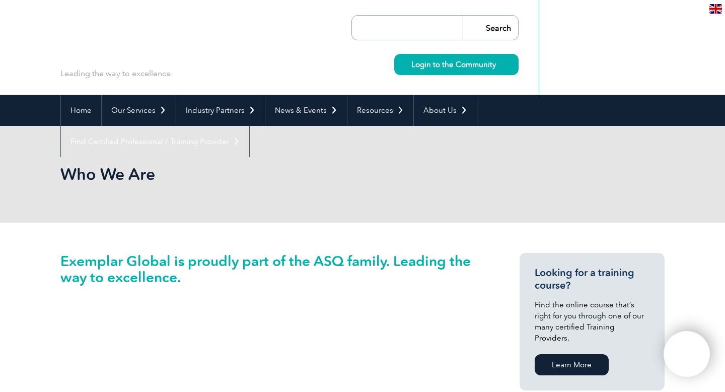 The width and height of the screenshot is (725, 392). I want to click on a: Our Services, so click(138, 110).